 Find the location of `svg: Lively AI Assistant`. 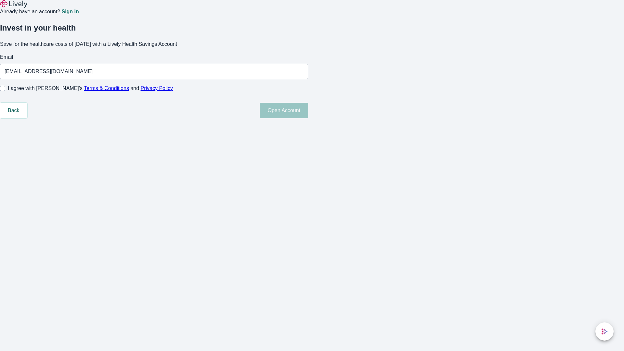

svg: Lively AI Assistant is located at coordinates (604, 331).